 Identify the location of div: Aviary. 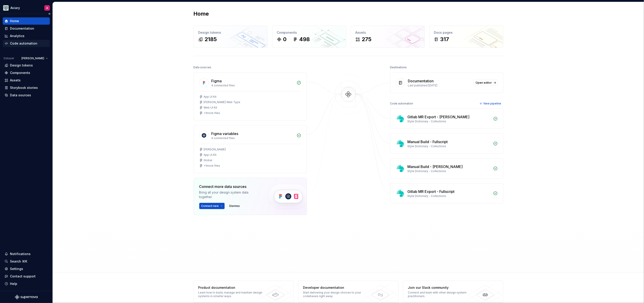
(15, 8).